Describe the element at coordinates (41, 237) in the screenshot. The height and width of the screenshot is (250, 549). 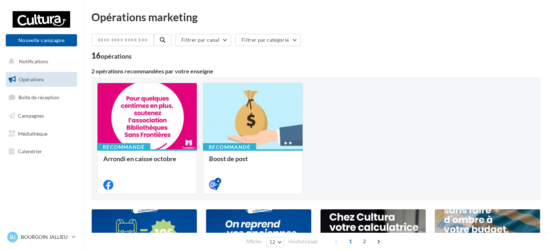
I see `a: BJ BOURGOIN JALLIEU` at that location.